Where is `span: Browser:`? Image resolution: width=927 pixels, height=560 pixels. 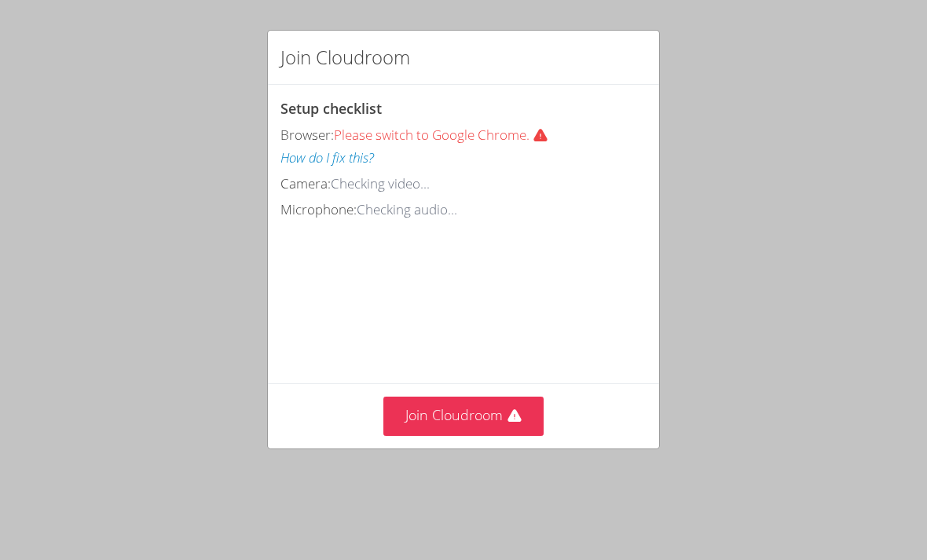 span: Browser: is located at coordinates (308, 135).